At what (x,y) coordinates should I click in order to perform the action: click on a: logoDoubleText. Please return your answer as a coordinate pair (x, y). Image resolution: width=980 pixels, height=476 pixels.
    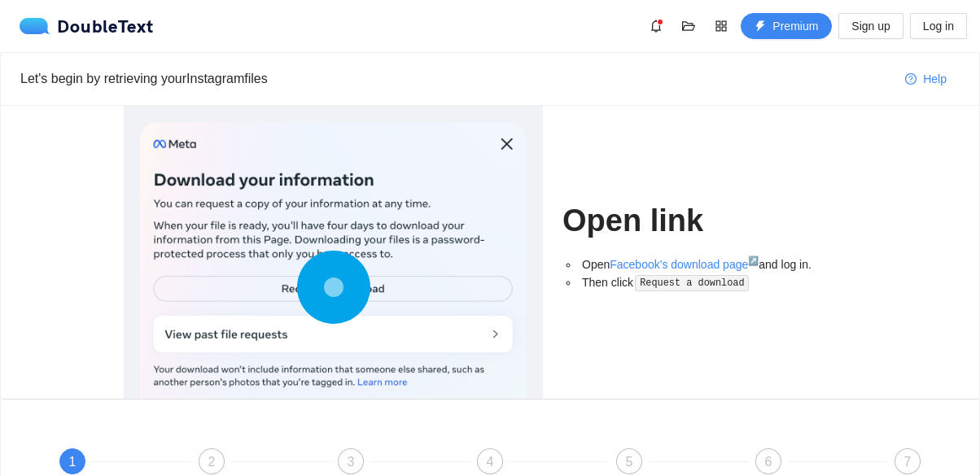
    Looking at the image, I should click on (86, 26).